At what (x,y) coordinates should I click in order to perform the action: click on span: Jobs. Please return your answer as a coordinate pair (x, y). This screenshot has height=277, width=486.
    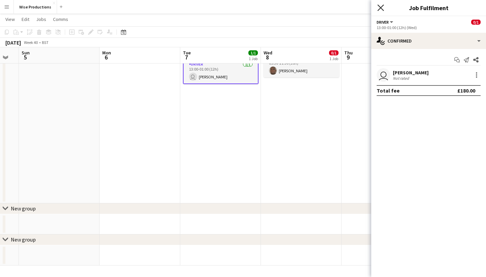
    Looking at the image, I should click on (41, 19).